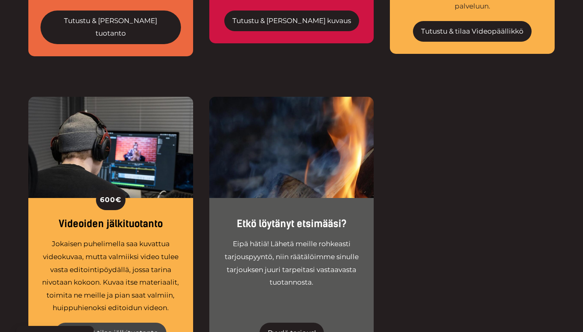 This screenshot has height=332, width=583. Describe the element at coordinates (472, 32) in the screenshot. I see `a: Tutustu & tilaa Videopäällikkö` at that location.